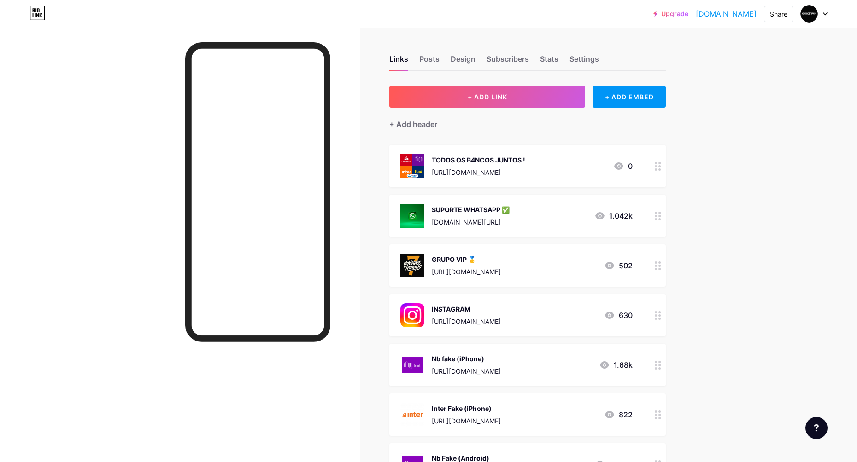 This screenshot has width=857, height=462. Describe the element at coordinates (398, 62) in the screenshot. I see `div: Links` at that location.